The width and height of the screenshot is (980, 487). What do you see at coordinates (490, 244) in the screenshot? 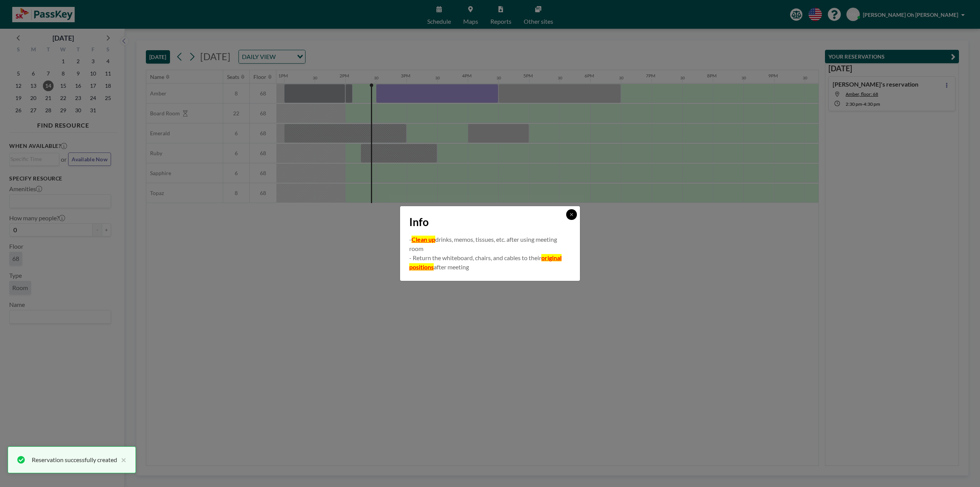
I see `p: - drinks, memos, tissues, etc. after using meeting room` at bounding box center [490, 244].